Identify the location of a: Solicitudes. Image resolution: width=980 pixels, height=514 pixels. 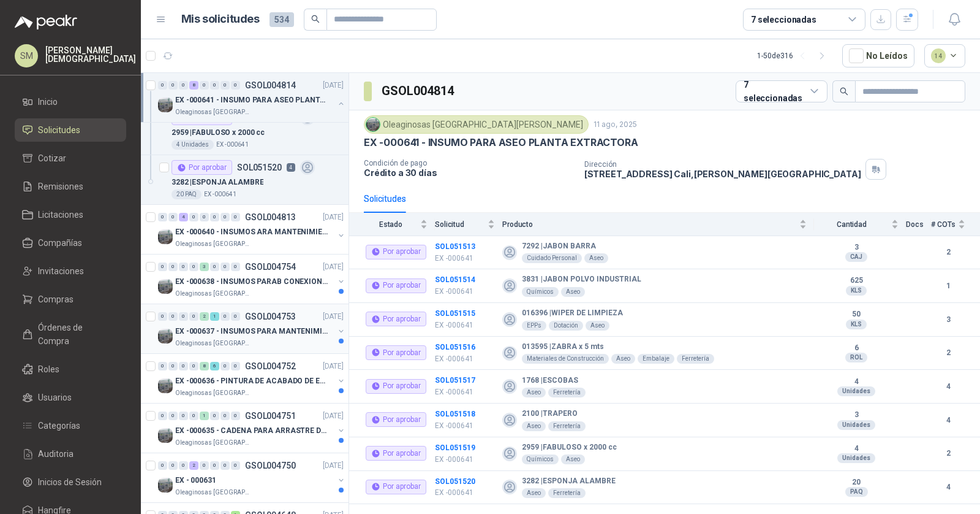
(71, 130).